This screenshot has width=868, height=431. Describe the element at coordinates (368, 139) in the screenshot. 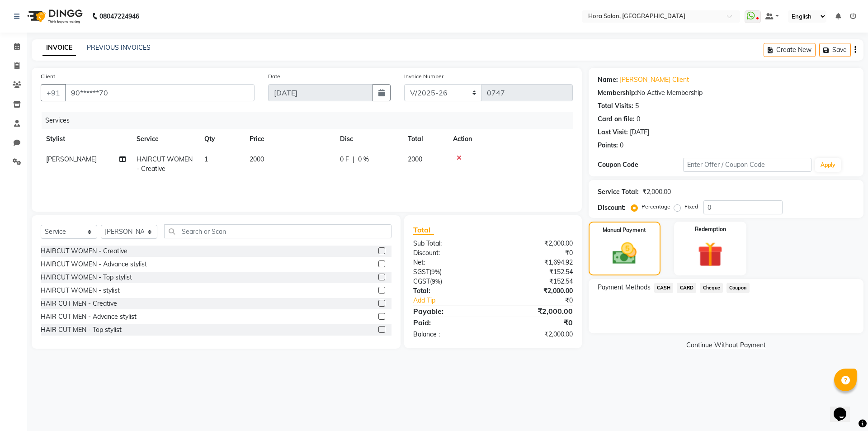

I see `th: Disc` at that location.